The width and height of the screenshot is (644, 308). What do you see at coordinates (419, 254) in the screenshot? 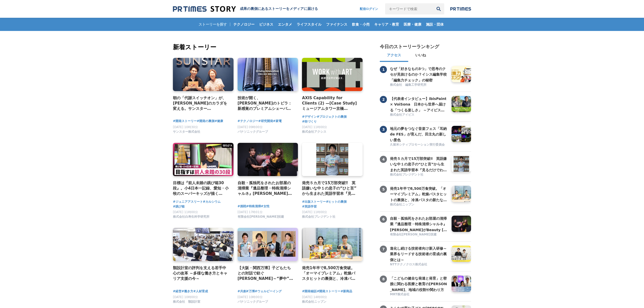
I see `a: 進化し続ける技術者向け新入研修～業界をリードする技術者の育成の裏側とは～` at bounding box center [419, 254].